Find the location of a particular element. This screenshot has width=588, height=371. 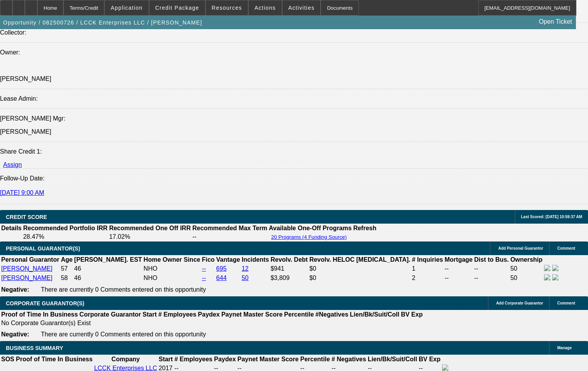

span: Application is located at coordinates (127, 8).